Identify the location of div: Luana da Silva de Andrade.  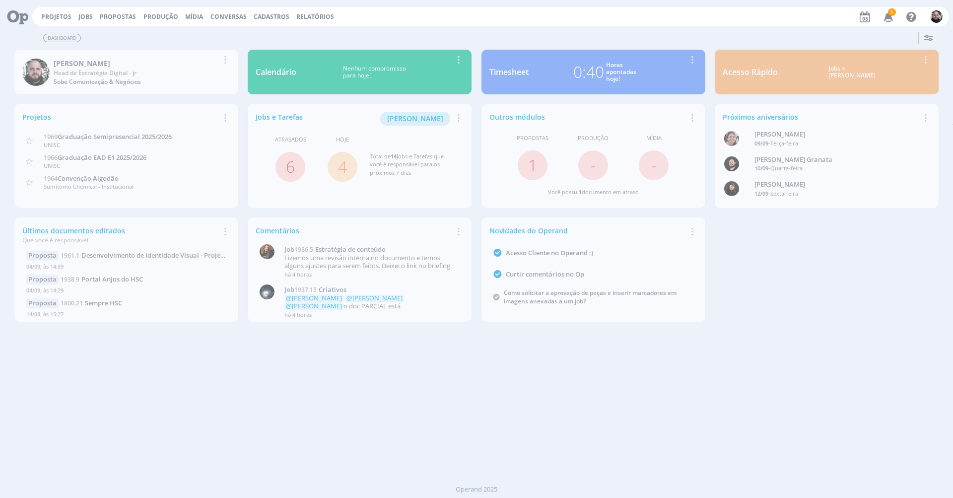
(835, 185).